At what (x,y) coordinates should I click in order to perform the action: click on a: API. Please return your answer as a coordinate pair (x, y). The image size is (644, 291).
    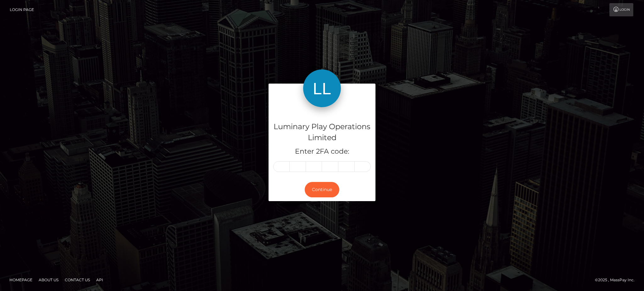
    Looking at the image, I should click on (99, 279).